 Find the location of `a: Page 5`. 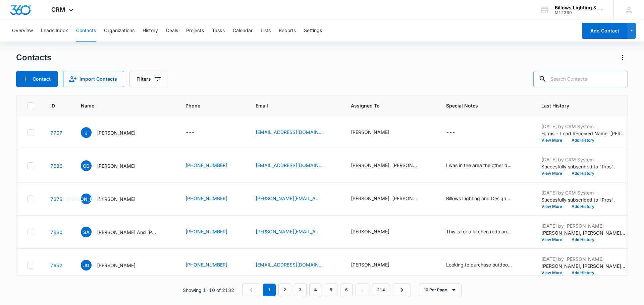

a: Page 5 is located at coordinates (331, 290).